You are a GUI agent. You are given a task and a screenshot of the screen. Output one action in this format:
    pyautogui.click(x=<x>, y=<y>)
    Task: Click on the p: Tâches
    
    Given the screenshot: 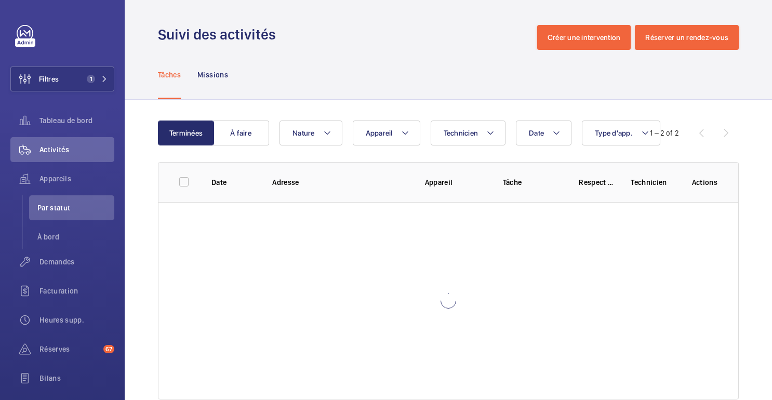 What is the action you would take?
    pyautogui.click(x=169, y=75)
    